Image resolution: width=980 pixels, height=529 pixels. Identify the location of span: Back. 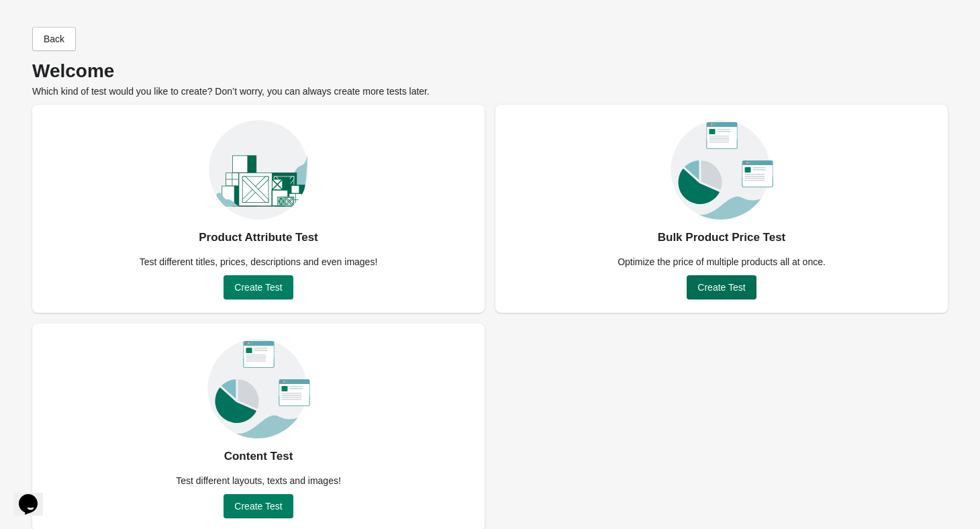
(54, 39).